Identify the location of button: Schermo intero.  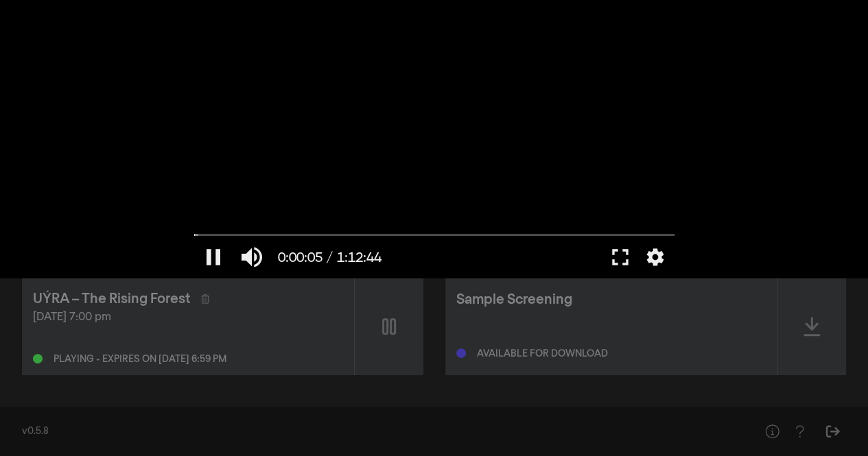
(621, 257).